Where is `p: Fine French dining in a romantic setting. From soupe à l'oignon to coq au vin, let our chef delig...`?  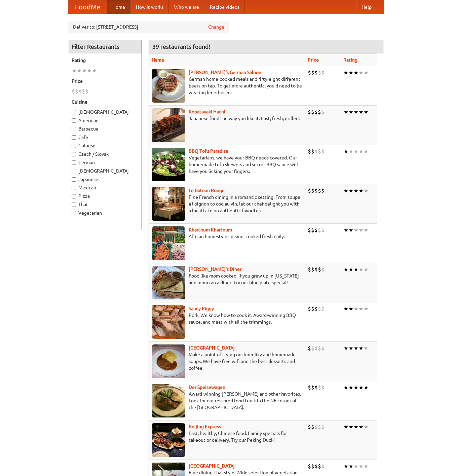 p: Fine French dining in a romantic setting. From soupe à l'oignon to coq au vin, let our chef delig... is located at coordinates (227, 204).